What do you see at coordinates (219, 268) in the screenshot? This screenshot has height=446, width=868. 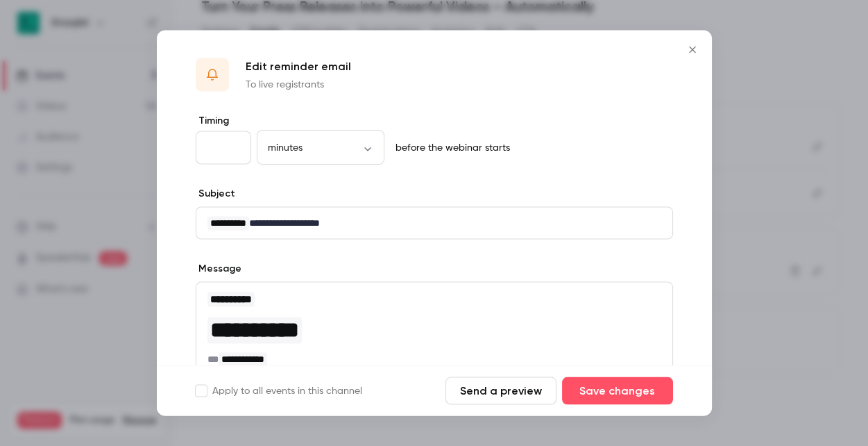 I see `label: Message` at bounding box center [219, 268].